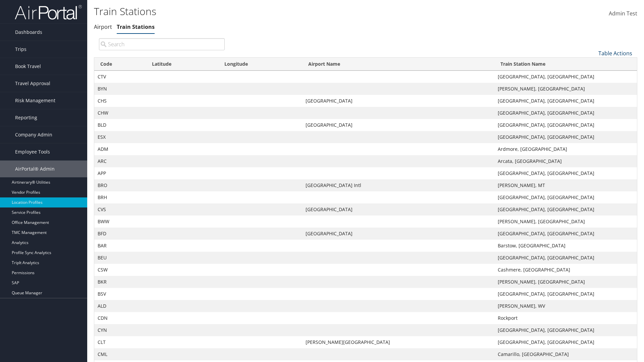 Image resolution: width=644 pixels, height=362 pixels. I want to click on span: Reporting, so click(26, 118).